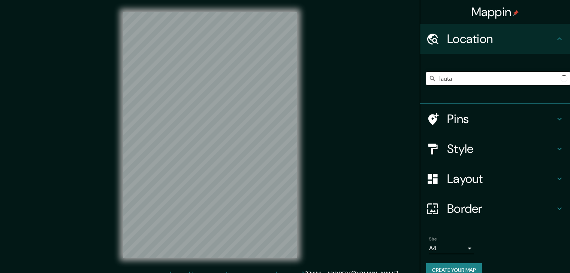 The width and height of the screenshot is (570, 273). What do you see at coordinates (451, 249) in the screenshot?
I see `div: A4` at bounding box center [451, 249].